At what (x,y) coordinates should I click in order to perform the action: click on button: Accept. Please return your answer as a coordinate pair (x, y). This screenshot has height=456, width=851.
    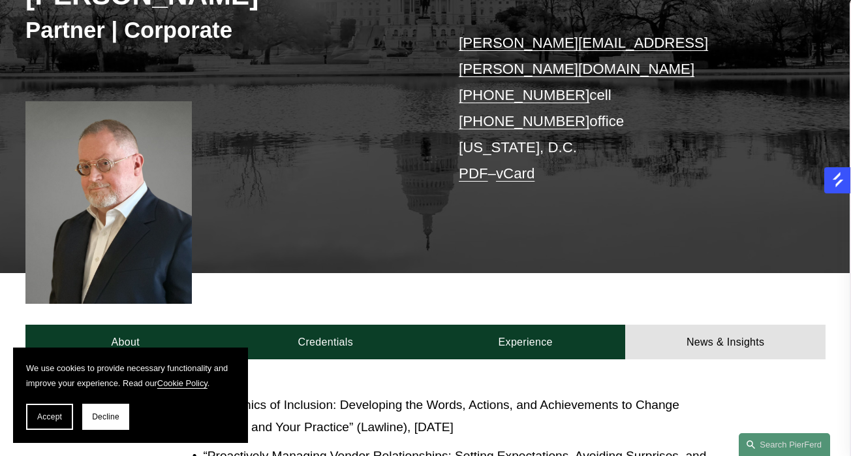
    Looking at the image, I should click on (50, 417).